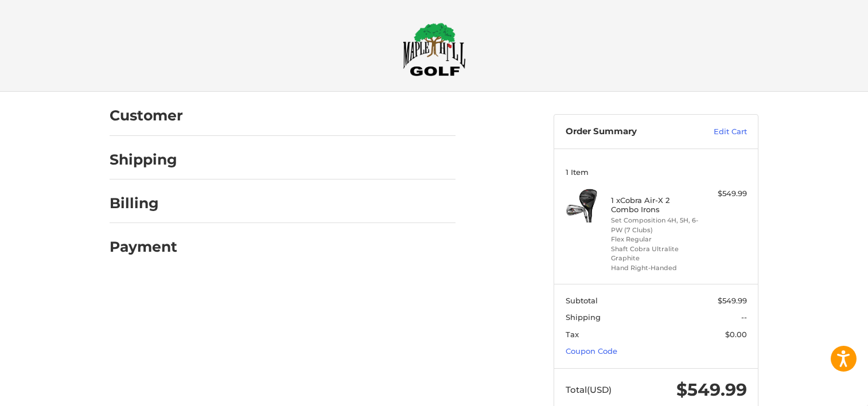  I want to click on h2: Payment, so click(144, 247).